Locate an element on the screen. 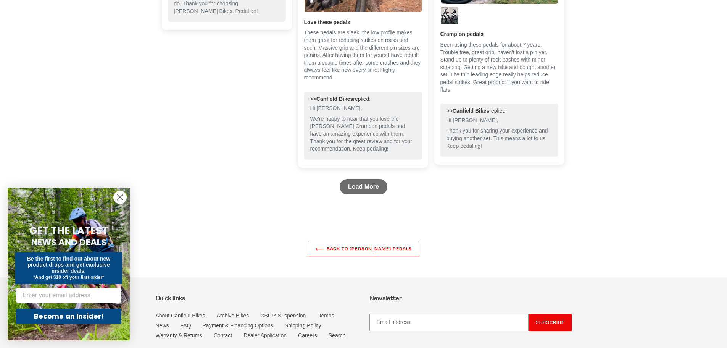  button: Become an Insider! is located at coordinates (69, 316).